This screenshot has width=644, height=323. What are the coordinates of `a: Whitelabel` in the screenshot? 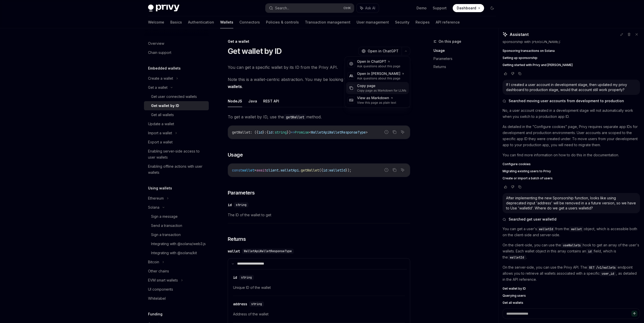 It's located at (176, 298).